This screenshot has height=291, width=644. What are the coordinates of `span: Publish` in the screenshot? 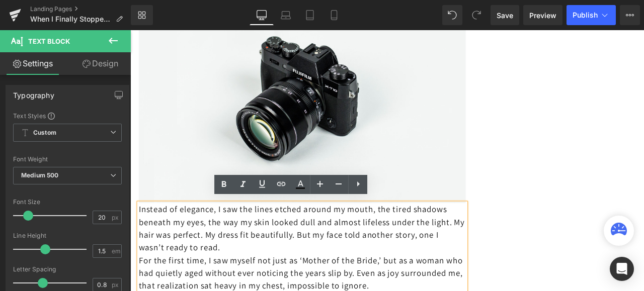 It's located at (585, 15).